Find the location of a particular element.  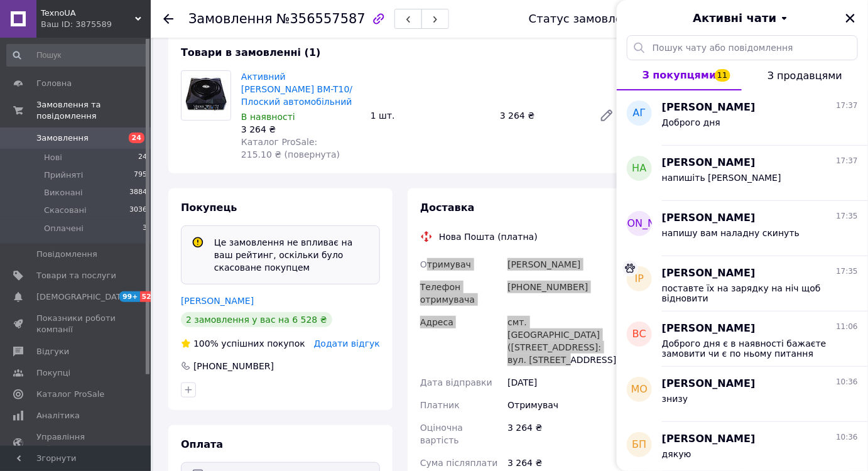

span: Замовлення та повідомлення is located at coordinates (94, 111).